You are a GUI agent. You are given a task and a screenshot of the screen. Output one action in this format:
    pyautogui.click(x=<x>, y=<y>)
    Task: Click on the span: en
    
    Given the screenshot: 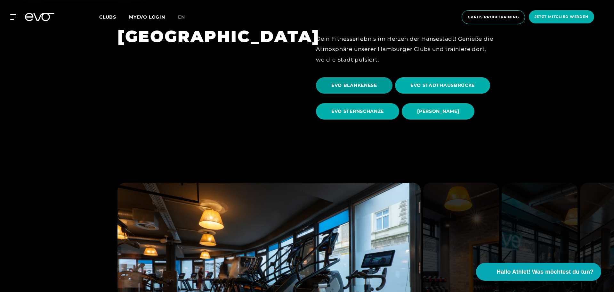 What is the action you would take?
    pyautogui.click(x=182, y=17)
    